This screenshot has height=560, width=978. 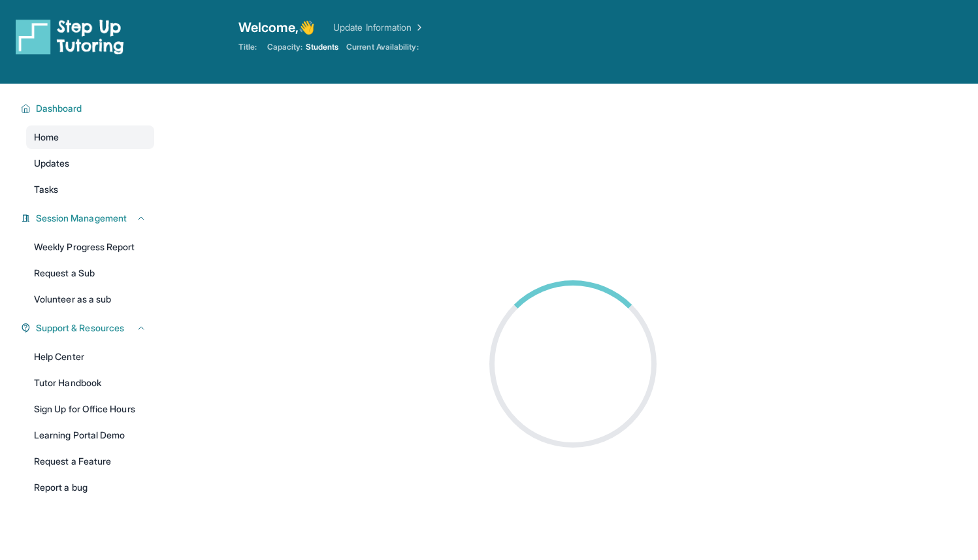 What do you see at coordinates (90, 137) in the screenshot?
I see `a: Home` at bounding box center [90, 137].